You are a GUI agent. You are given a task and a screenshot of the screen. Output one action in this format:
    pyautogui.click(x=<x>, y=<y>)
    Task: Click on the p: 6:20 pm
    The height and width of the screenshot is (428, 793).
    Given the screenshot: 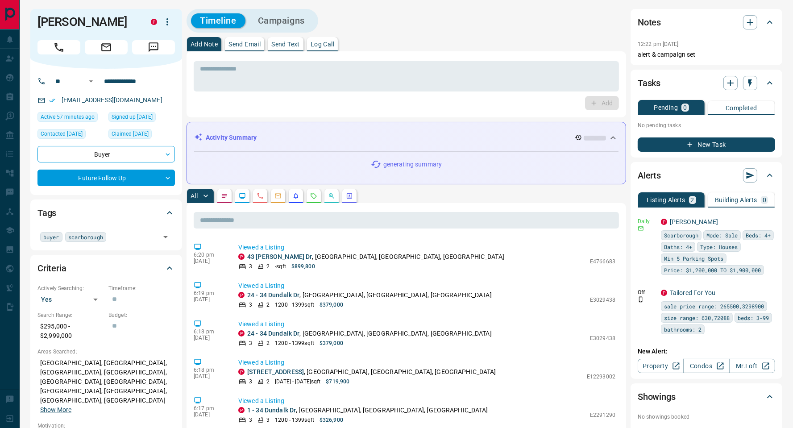 What is the action you would take?
    pyautogui.click(x=209, y=255)
    